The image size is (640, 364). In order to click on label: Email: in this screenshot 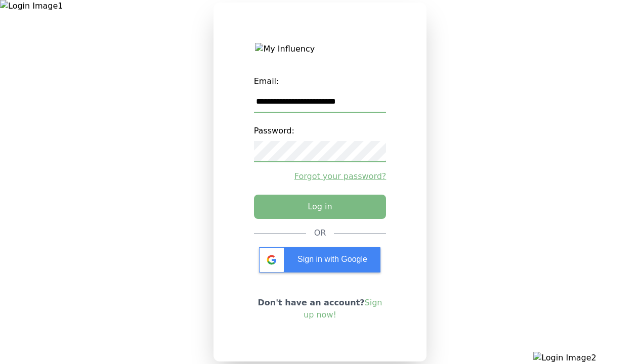, I will do `click(320, 81)`.